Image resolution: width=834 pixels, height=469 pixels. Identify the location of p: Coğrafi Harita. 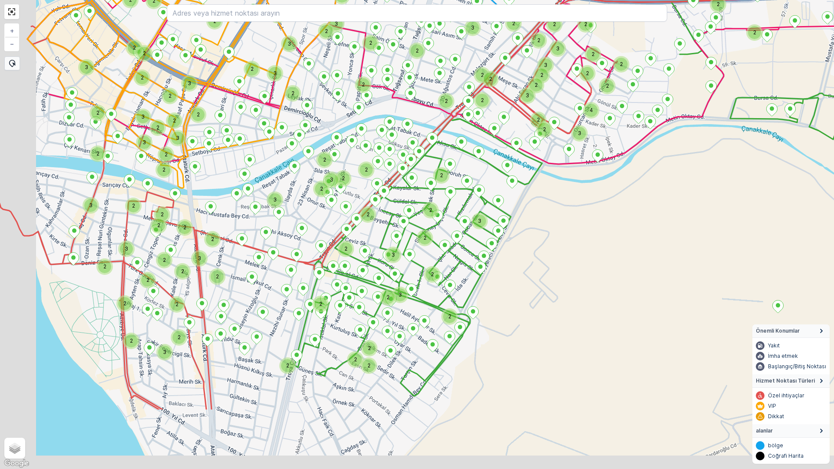
(786, 456).